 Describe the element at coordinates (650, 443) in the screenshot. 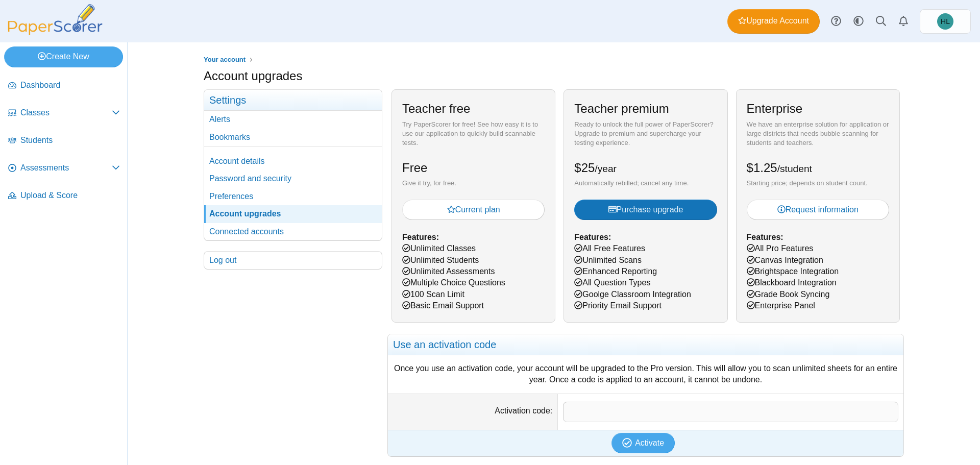

I see `span: Activate` at that location.